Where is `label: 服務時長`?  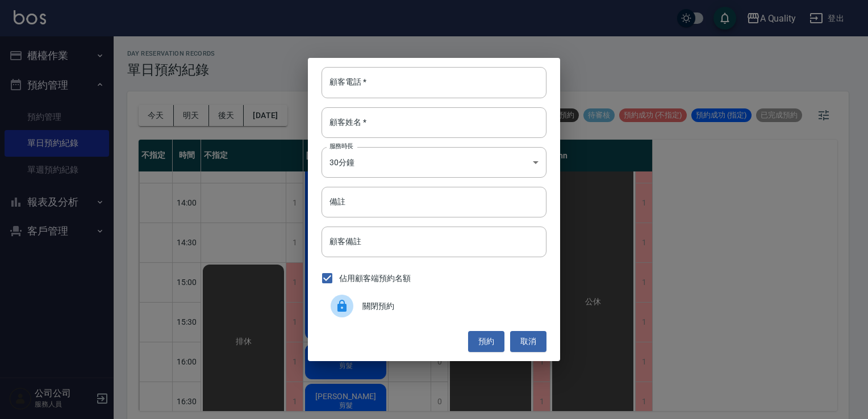
label: 服務時長 is located at coordinates (341, 146).